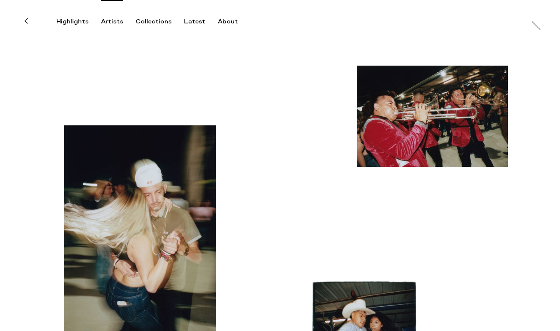 The height and width of the screenshot is (331, 560). Describe the element at coordinates (154, 22) in the screenshot. I see `div: Collections` at that location.